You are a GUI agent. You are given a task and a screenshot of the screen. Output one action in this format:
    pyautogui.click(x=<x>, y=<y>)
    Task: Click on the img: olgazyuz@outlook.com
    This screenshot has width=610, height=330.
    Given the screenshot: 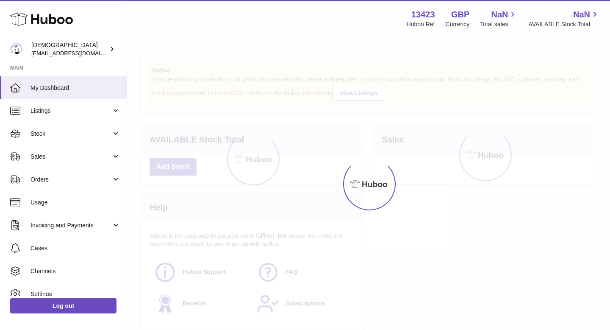 What is the action you would take?
    pyautogui.click(x=17, y=49)
    